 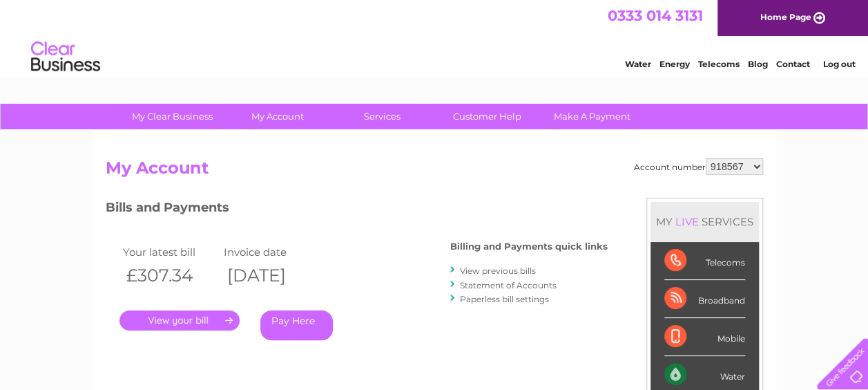 What do you see at coordinates (655, 15) in the screenshot?
I see `a: 0333 014 3131` at bounding box center [655, 15].